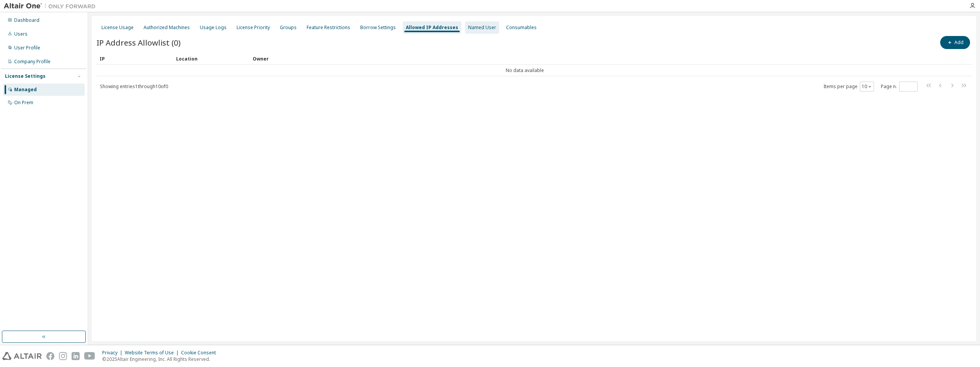 The width and height of the screenshot is (980, 367). Describe the element at coordinates (432, 28) in the screenshot. I see `div: Allowed IP Addresses` at that location.